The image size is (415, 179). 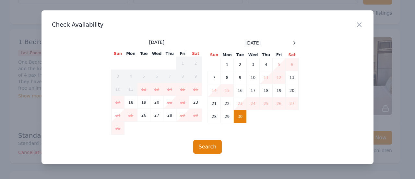 What do you see at coordinates (118, 128) in the screenshot?
I see `td: 31` at bounding box center [118, 128].